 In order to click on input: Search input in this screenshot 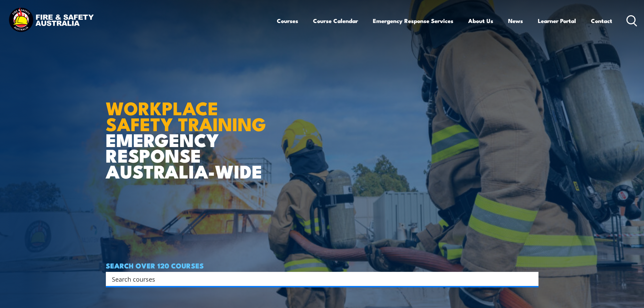, I will do `click(318, 279)`.